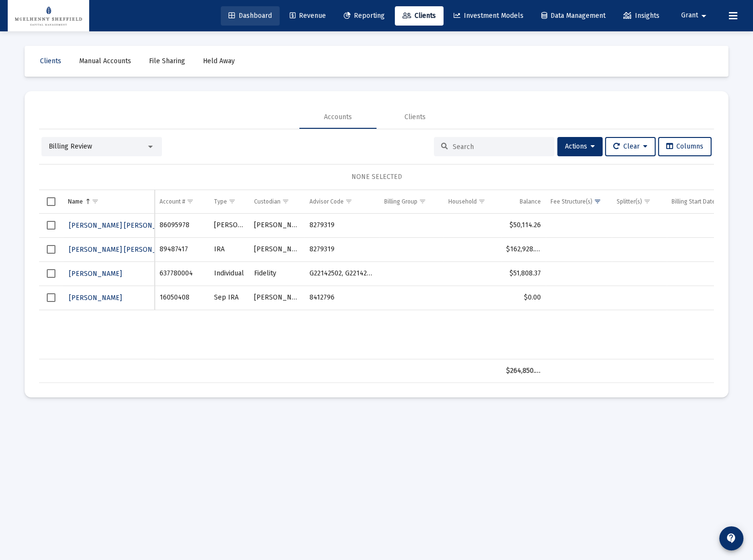 Image resolution: width=753 pixels, height=560 pixels. Describe the element at coordinates (705, 201) in the screenshot. I see `td: Column Billing Start Date` at that location.